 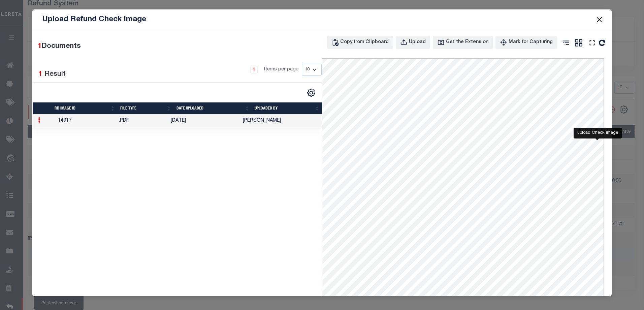 I want to click on label: Result, so click(x=55, y=74).